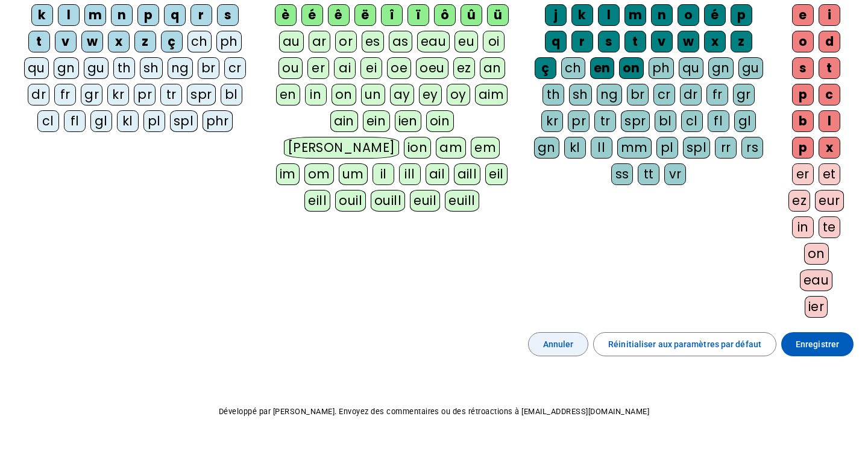 This screenshot has height=469, width=868. Describe the element at coordinates (201, 15) in the screenshot. I see `div: r` at that location.